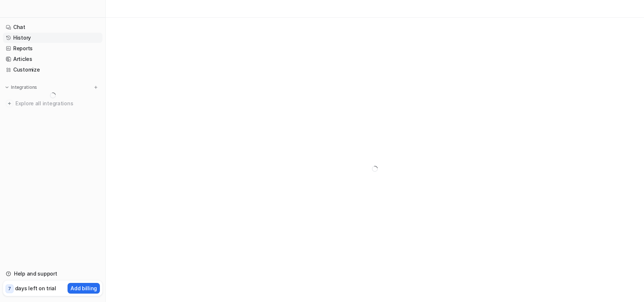  What do you see at coordinates (24, 87) in the screenshot?
I see `p: Integrations` at bounding box center [24, 87].